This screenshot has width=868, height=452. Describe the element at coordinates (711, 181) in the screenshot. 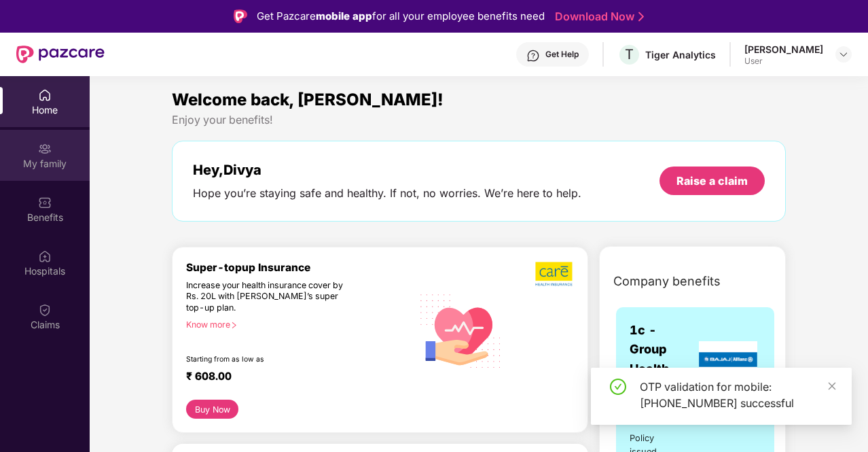

I see `div: Raise a claim` at that location.